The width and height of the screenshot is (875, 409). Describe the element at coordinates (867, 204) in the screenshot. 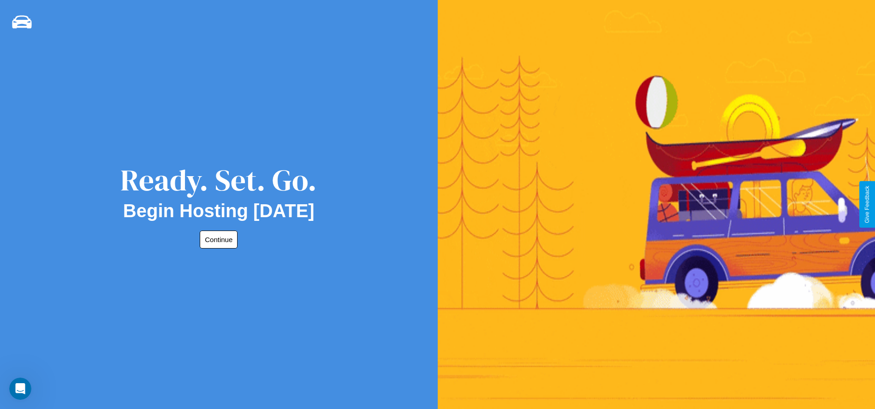

I see `div: Give Feedback` at that location.